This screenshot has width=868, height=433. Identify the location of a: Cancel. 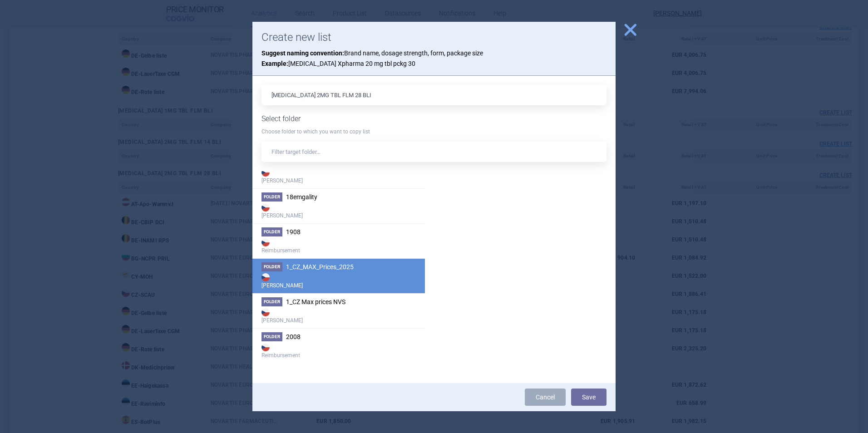
(545, 397).